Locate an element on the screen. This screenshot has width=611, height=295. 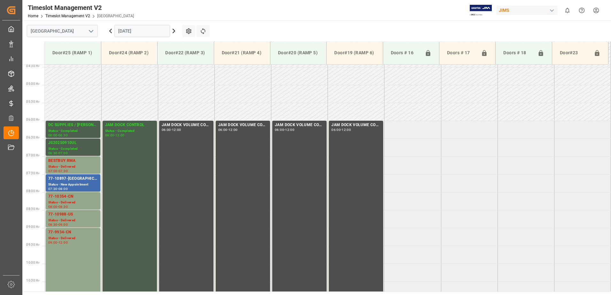
input: DD.MM.YYYY is located at coordinates (142, 31).